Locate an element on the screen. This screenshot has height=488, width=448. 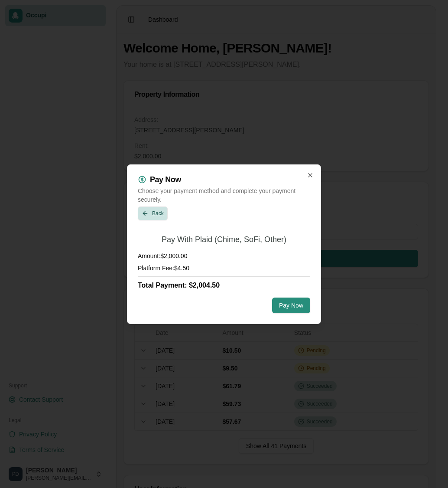
h3: Total Payment: $2,004.50 is located at coordinates (224, 285).